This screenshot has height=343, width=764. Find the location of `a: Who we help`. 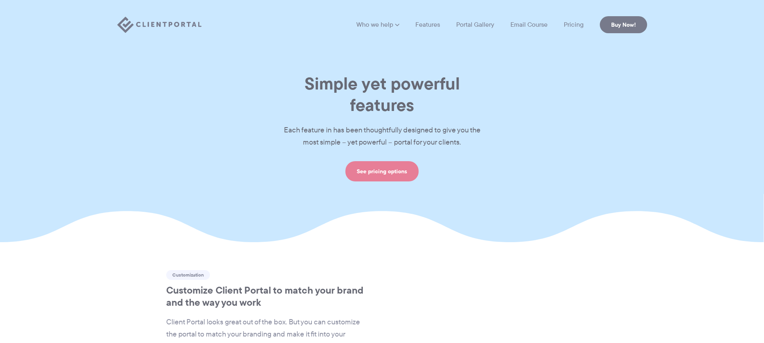

a: Who we help is located at coordinates (378, 25).